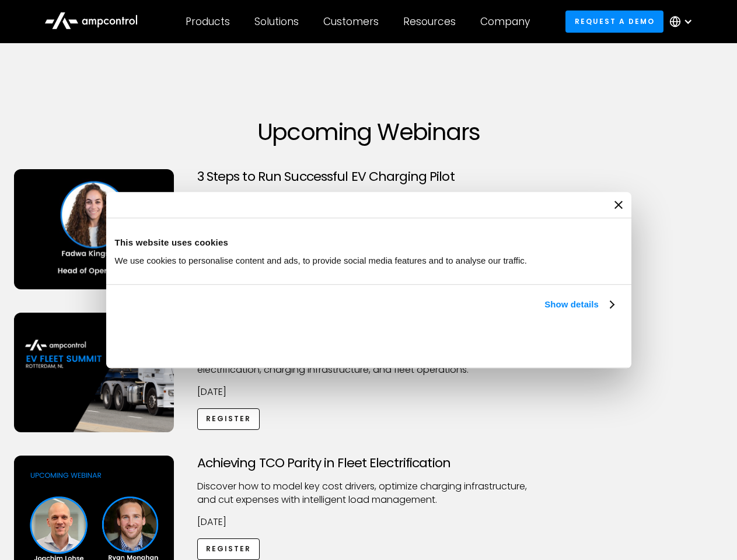 This screenshot has height=560, width=737. Describe the element at coordinates (579, 304) in the screenshot. I see `a: Show details` at that location.